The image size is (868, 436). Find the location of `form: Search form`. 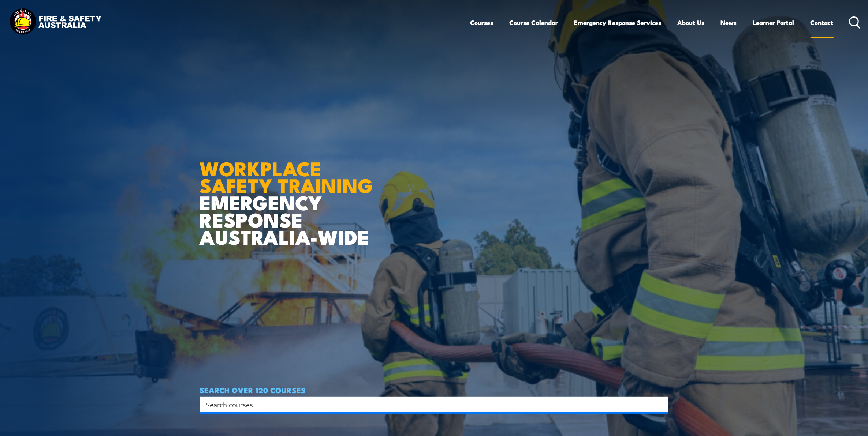

form: Search form is located at coordinates (431, 404).